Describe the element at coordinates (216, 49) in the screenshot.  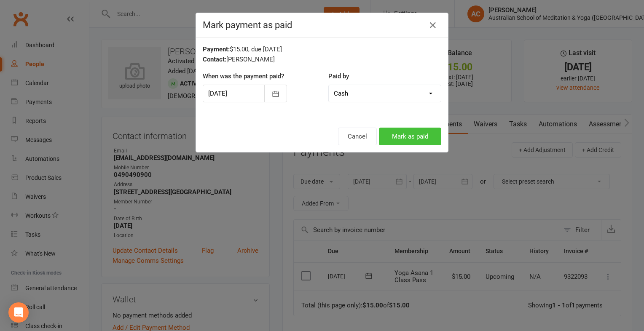
I see `strong: Payment:` at that location.